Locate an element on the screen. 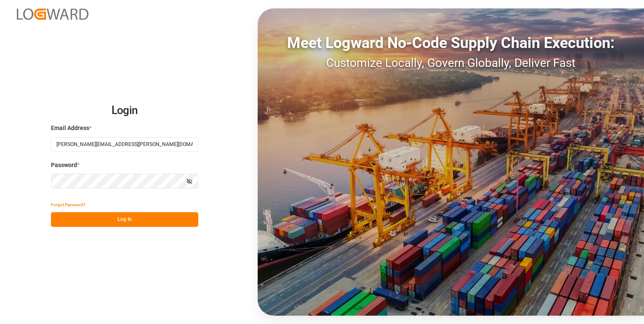 This screenshot has width=644, height=324. button: Log In is located at coordinates (125, 219).